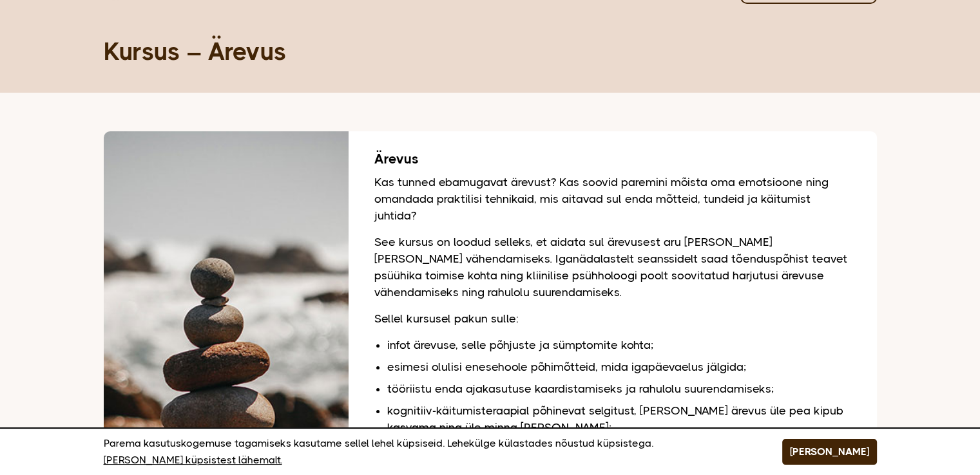  What do you see at coordinates (613, 199) in the screenshot?
I see `p: Kas tunned ebamugavat ärevust? Kas soovid paremini mõista oma emotsioone ning omandada praktilisi...` at bounding box center [613, 199].